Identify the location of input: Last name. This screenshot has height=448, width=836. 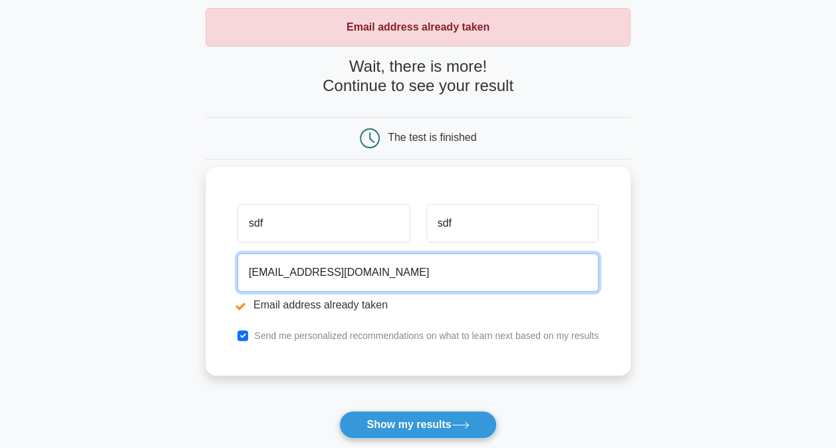
(512, 224).